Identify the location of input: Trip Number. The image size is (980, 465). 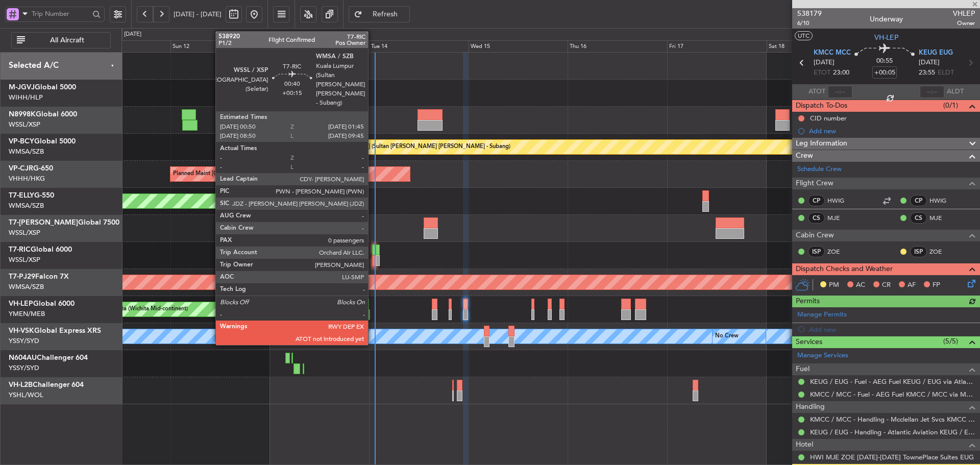
(61, 14).